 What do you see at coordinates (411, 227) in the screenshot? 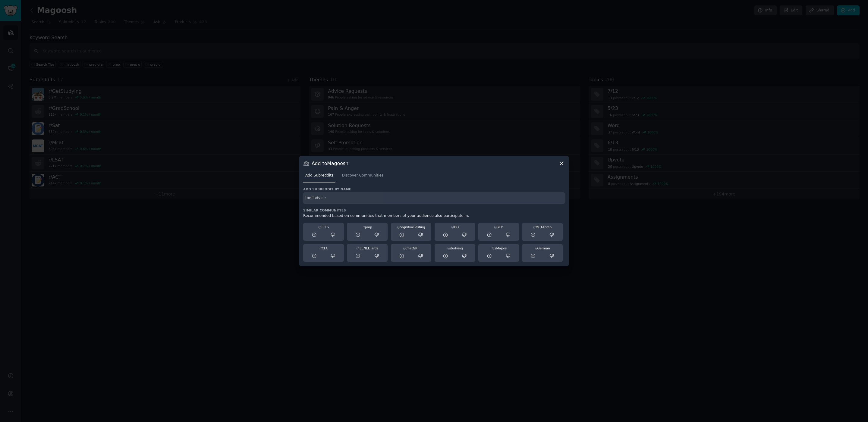
I see `div: cognitiveTesting` at bounding box center [411, 227].